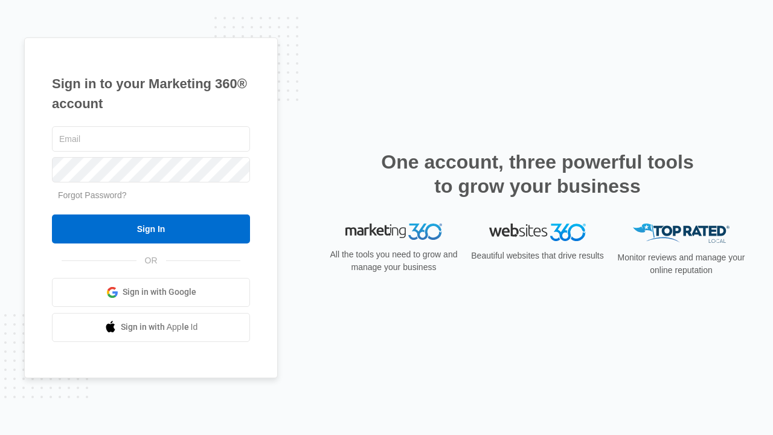 This screenshot has width=773, height=435. I want to click on img: Marketing 360, so click(394, 232).